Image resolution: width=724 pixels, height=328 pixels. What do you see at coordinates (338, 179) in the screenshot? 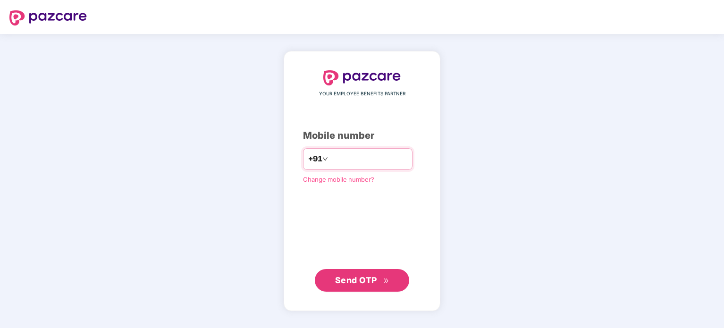
I see `a: Change mobile number?` at bounding box center [338, 179].